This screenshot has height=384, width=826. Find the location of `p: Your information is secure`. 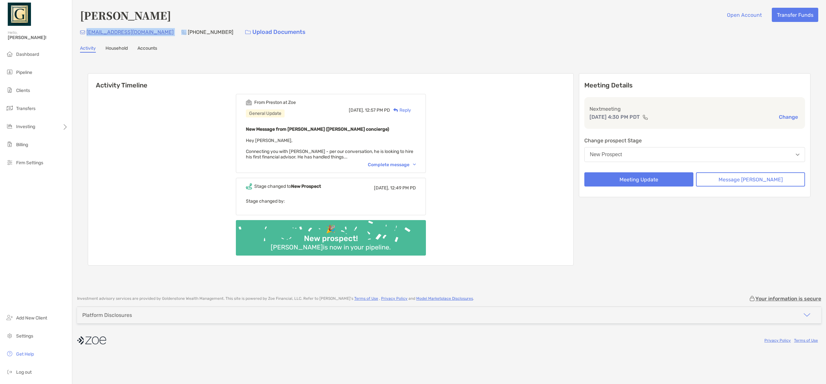

p: Your information is secure is located at coordinates (788, 298).